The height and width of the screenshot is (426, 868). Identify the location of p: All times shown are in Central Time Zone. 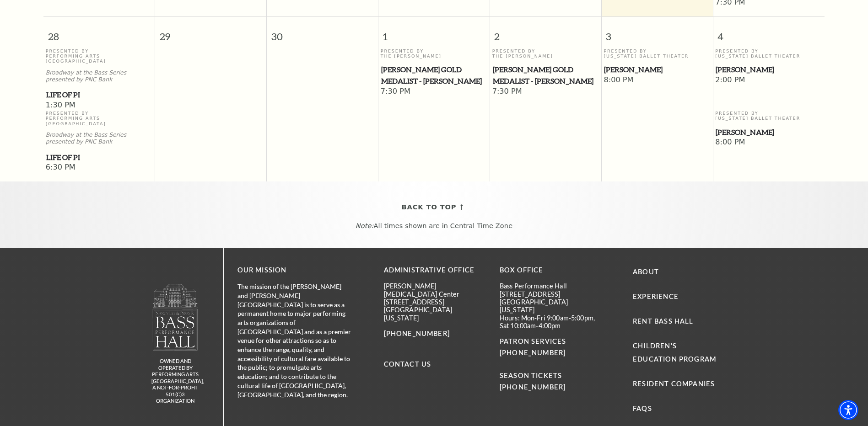
(434, 226).